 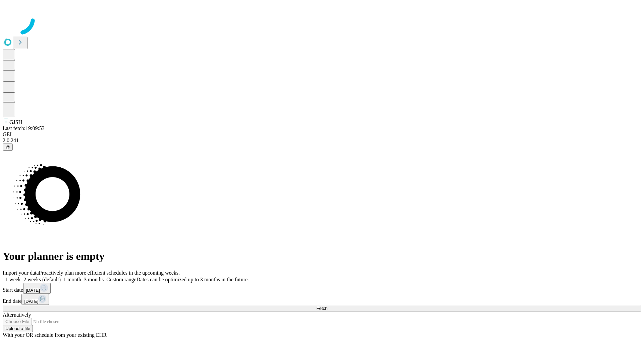 I want to click on div: Start date, so click(x=322, y=288).